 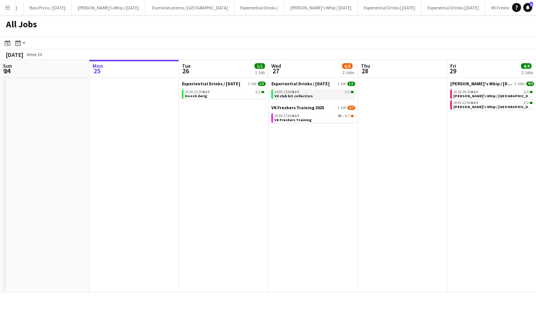 I want to click on span: 29, so click(x=453, y=71).